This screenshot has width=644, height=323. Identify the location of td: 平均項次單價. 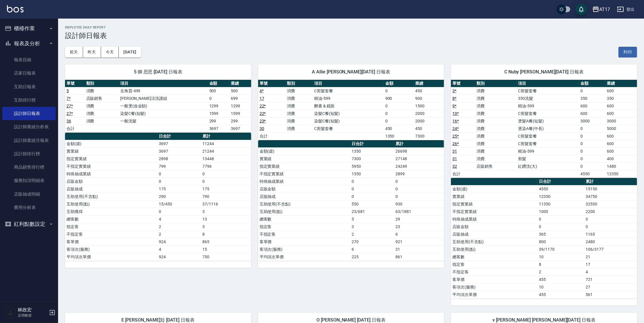
(494, 294).